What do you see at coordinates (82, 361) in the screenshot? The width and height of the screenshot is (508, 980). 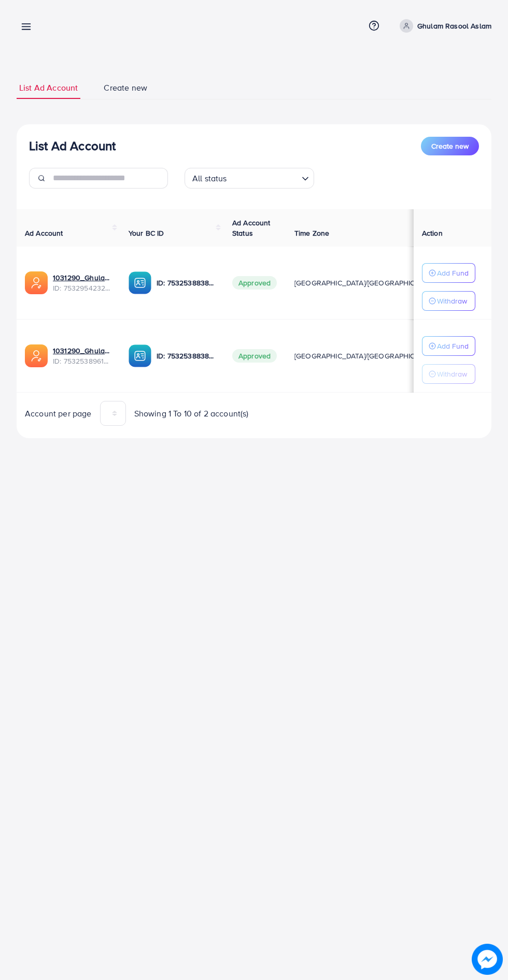 I see `span: ID: 7532538961244635153` at bounding box center [82, 361].